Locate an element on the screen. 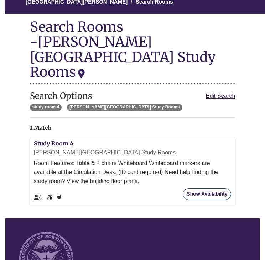 The height and width of the screenshot is (260, 265). span: study room 4 is located at coordinates (46, 108).